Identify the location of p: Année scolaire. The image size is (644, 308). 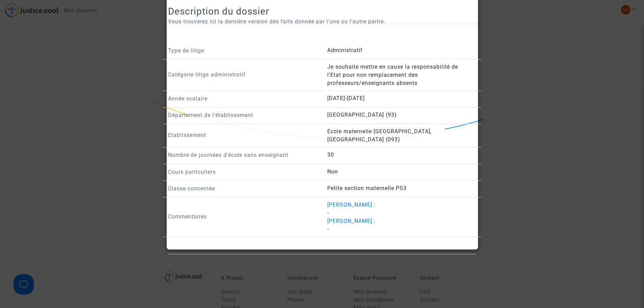
(242, 98).